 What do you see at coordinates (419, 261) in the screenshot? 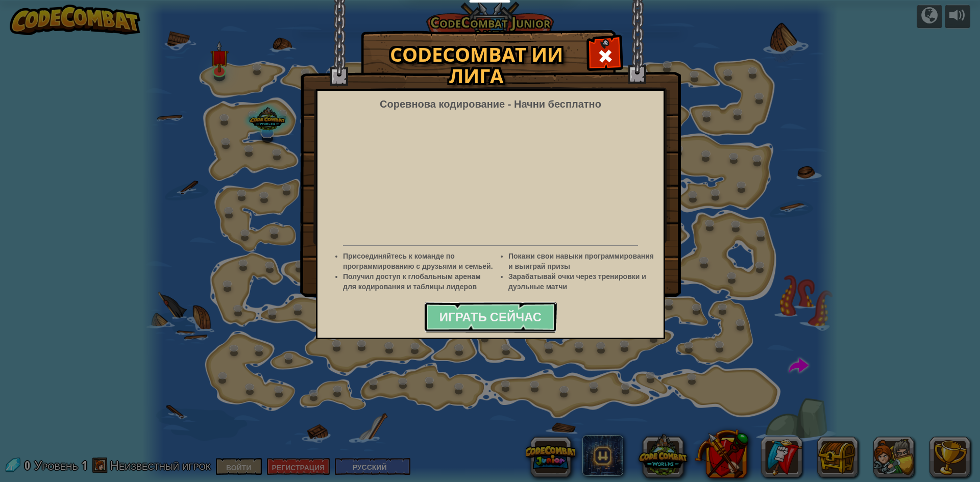
I see `font: Присоединяйтесь к команде по программированию с друзьями и семьей.` at bounding box center [419, 261].